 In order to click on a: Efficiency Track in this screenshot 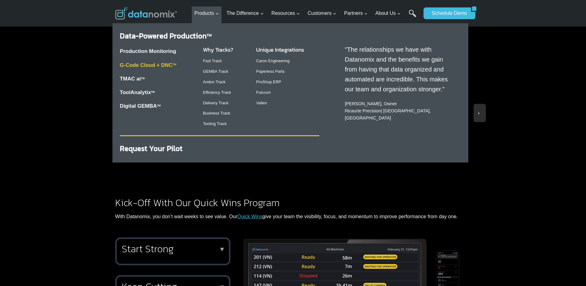, I will do `click(217, 92)`.